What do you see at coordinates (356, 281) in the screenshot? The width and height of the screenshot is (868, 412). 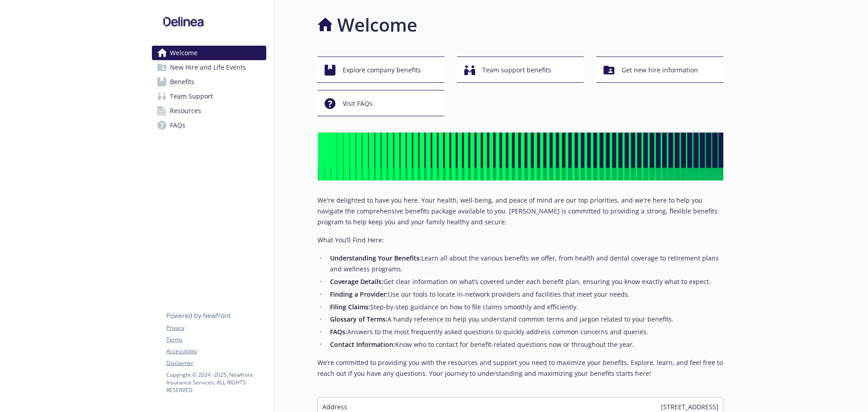 I see `strong: Coverage Details:` at bounding box center [356, 281].